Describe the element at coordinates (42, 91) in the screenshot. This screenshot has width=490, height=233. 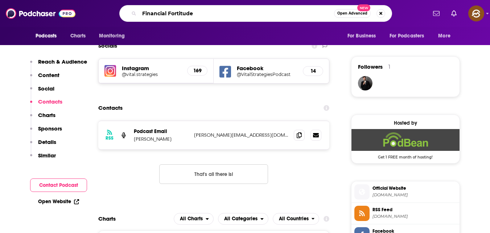
I see `button: Social` at that location.